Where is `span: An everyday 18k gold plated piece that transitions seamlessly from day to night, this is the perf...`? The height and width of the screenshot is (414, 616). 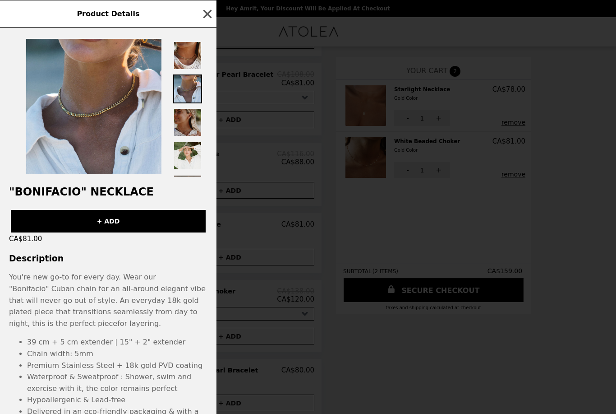
span: An everyday 18k gold plated piece that transitions seamlessly from day to night, this is the perf... is located at coordinates (104, 312).